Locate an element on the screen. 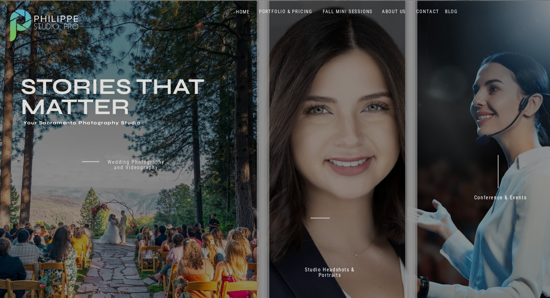 The height and width of the screenshot is (298, 550). nav: ABOUT US is located at coordinates (394, 12).